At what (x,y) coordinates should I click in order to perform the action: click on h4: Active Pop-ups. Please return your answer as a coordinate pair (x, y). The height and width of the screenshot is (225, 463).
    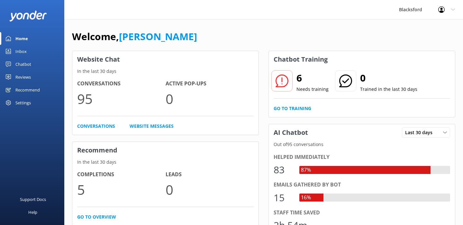
    Looking at the image, I should click on (210, 84).